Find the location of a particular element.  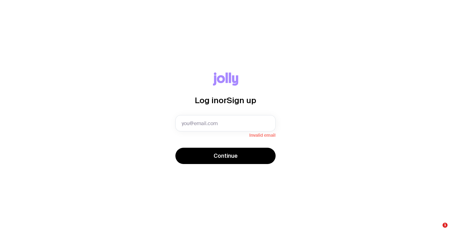

span: Log in is located at coordinates (207, 100).